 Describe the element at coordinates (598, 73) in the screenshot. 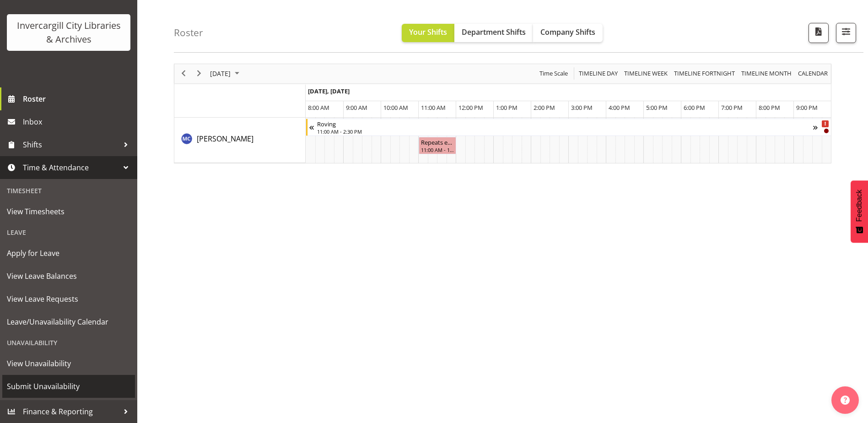

I see `span: Timeline Day` at that location.